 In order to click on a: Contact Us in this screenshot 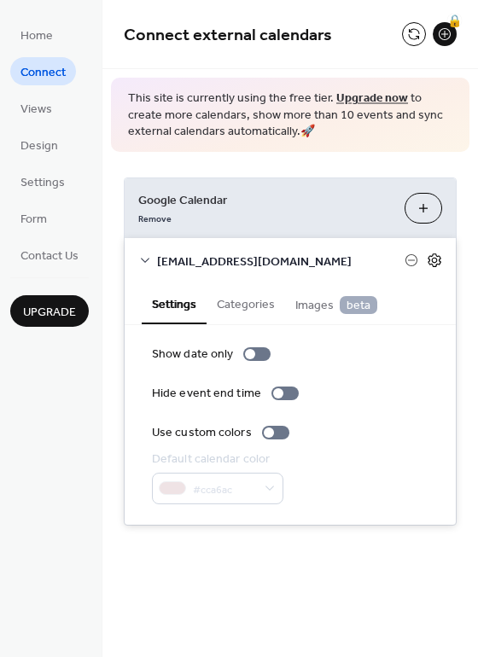, I will do `click(49, 254)`.